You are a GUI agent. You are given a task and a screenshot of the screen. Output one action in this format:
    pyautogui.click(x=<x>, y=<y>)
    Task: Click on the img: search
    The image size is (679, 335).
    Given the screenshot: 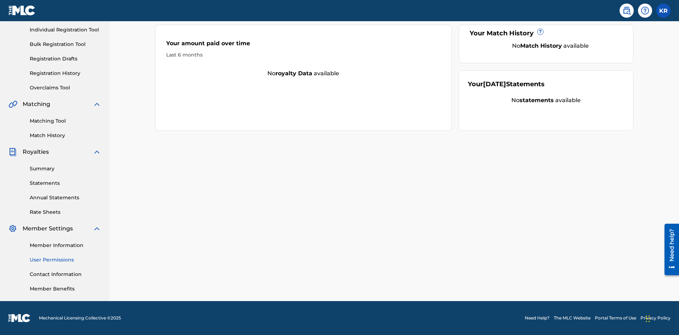 What is the action you would take?
    pyautogui.click(x=627, y=11)
    